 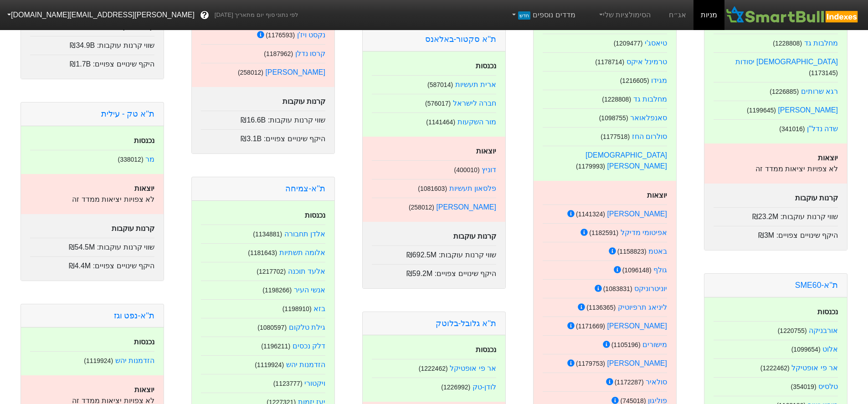 What do you see at coordinates (150, 159) in the screenshot?
I see `a: מר` at bounding box center [150, 159].